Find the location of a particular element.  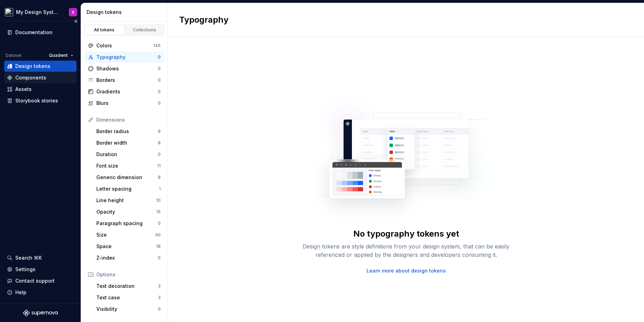

div: Z-index is located at coordinates (127, 258).